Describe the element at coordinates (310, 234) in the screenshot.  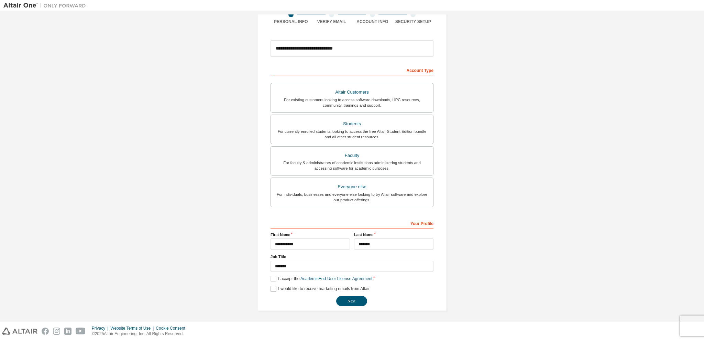
I see `label: First Name` at that location.